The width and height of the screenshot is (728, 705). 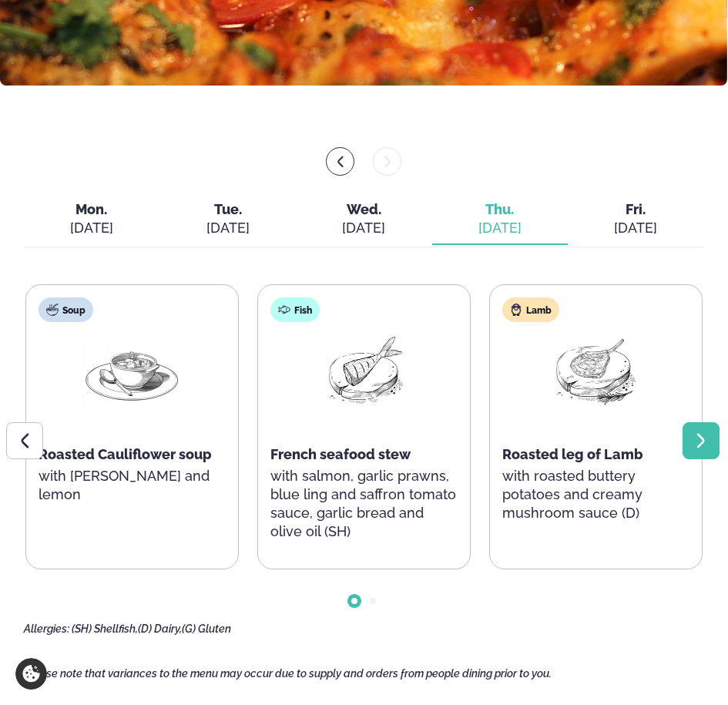 I want to click on span: Roasted Cauliflower soup, so click(x=125, y=454).